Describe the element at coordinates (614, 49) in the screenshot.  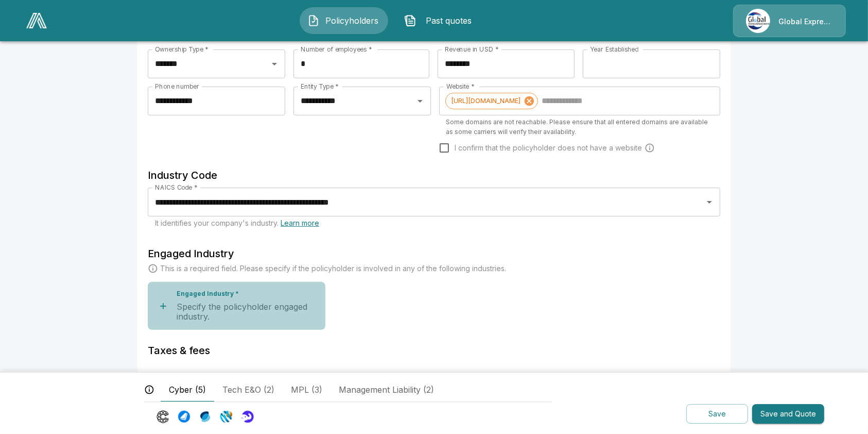
I see `label: Year Established` at that location.